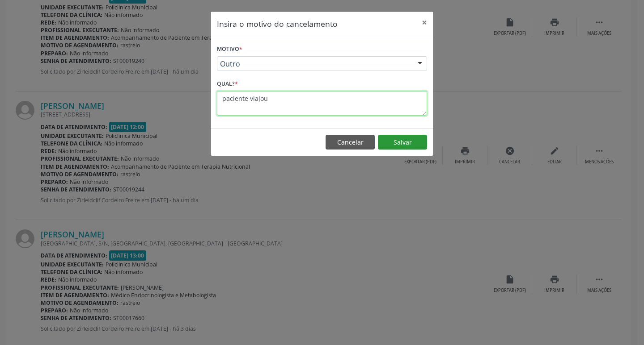  Describe the element at coordinates (230, 50) in the screenshot. I see `label: Motivo` at that location.